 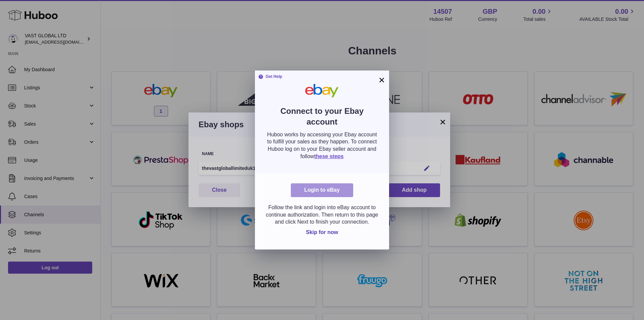 What do you see at coordinates (322, 232) in the screenshot?
I see `span: Skip for now` at bounding box center [322, 232].